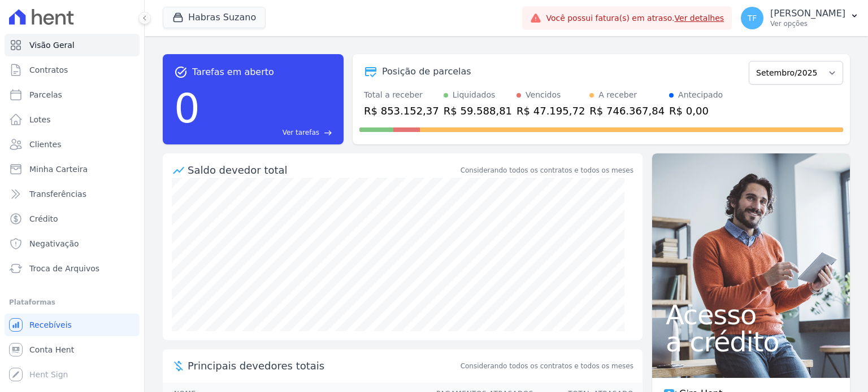 The image size is (868, 392). What do you see at coordinates (57, 194) in the screenshot?
I see `span: Transferências` at bounding box center [57, 194].